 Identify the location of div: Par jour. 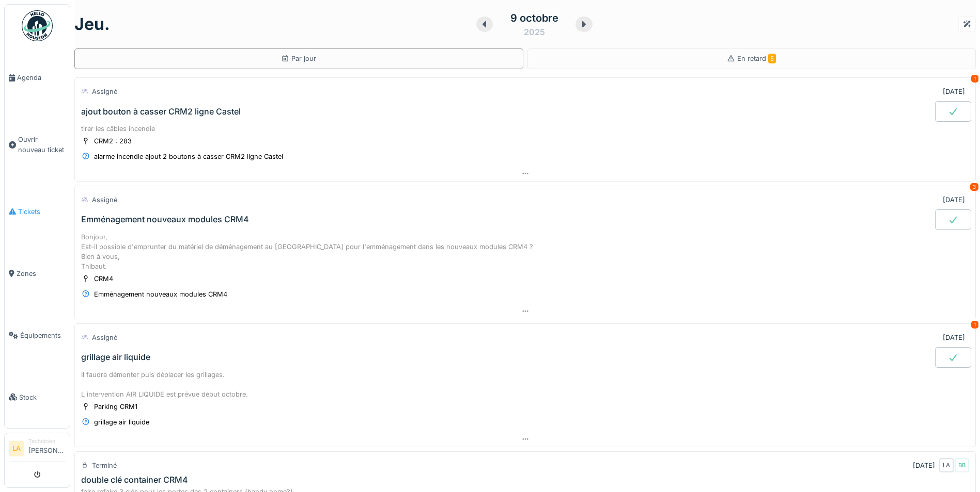
(299, 59).